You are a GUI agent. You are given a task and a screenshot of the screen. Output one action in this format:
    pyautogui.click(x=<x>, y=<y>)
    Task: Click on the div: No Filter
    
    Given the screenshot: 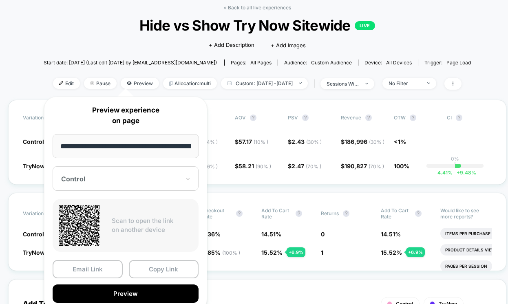 What is the action you would take?
    pyautogui.click(x=405, y=83)
    